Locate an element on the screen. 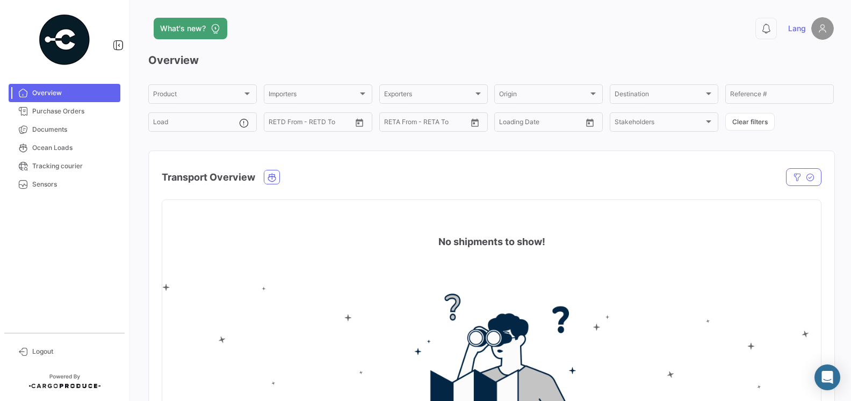 This screenshot has height=401, width=851. button: What's new? is located at coordinates (190, 28).